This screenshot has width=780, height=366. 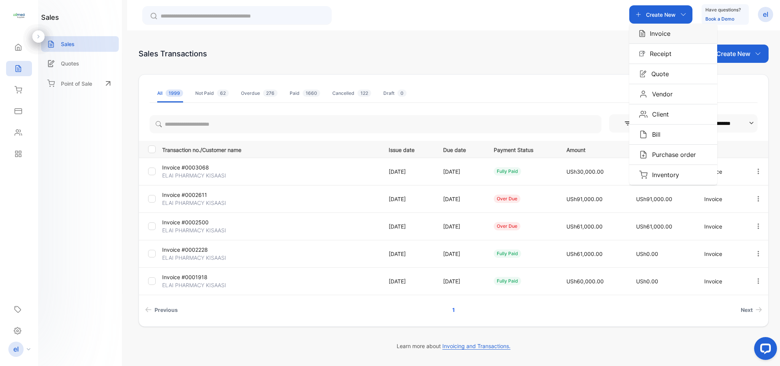 I want to click on div: Not Paid, so click(x=212, y=93).